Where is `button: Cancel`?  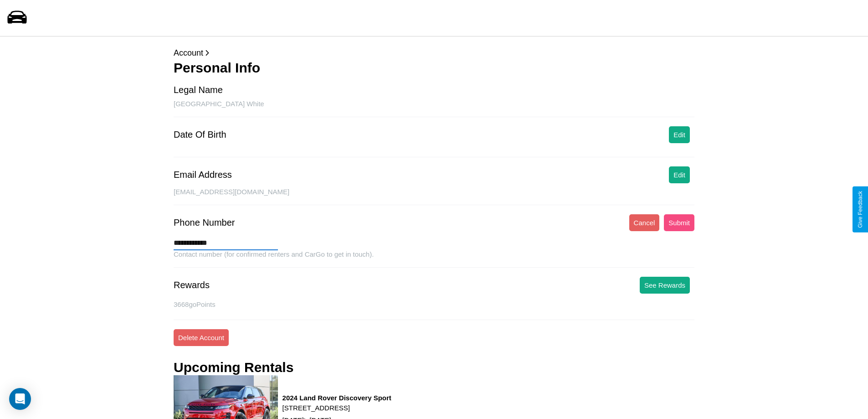
button: Cancel is located at coordinates (645, 223).